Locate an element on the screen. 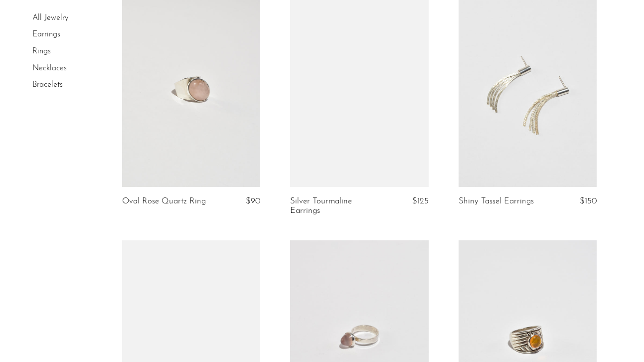  a: Oval Rose Quartz Ring is located at coordinates (164, 201).